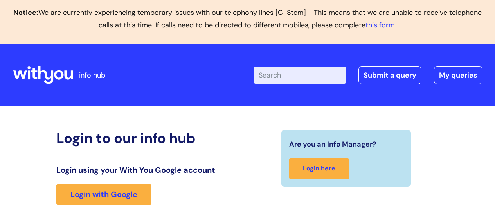 Image resolution: width=495 pixels, height=219 pixels. I want to click on a: Login with Google, so click(104, 194).